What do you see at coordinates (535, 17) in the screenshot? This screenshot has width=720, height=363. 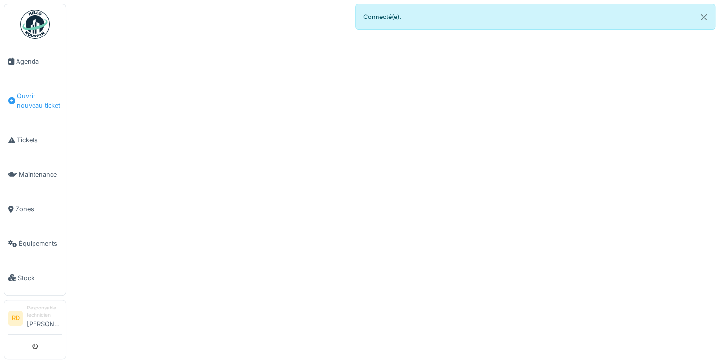 I see `div: Connecté(e).` at bounding box center [535, 17].